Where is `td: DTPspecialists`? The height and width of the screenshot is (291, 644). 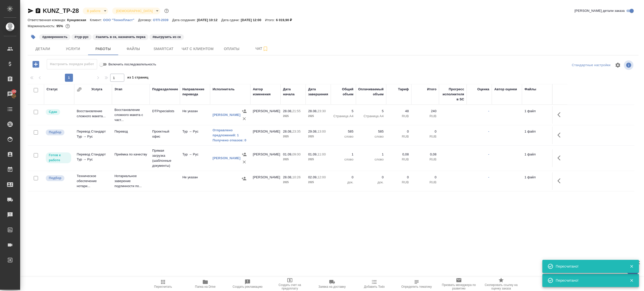
td: DTPspecialists is located at coordinates (165, 115).